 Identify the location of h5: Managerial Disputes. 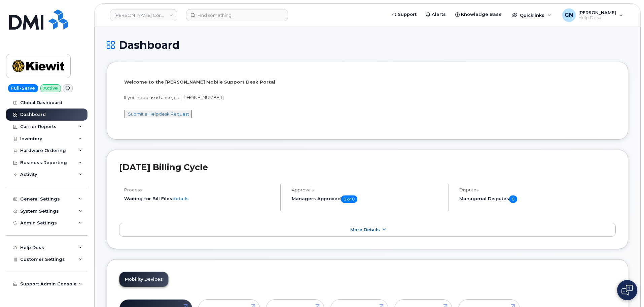
(538, 199).